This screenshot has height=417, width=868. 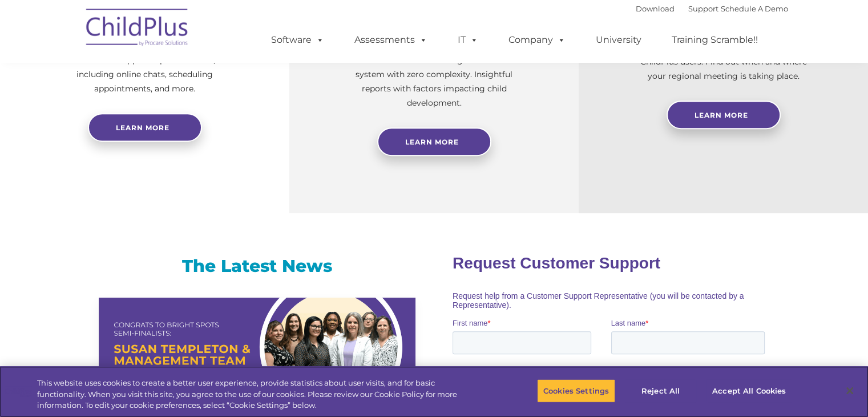 What do you see at coordinates (434, 74) in the screenshot?
I see `p: Experience and analyze child assessments and Head Start data management in one system with zero c...` at bounding box center [434, 74].